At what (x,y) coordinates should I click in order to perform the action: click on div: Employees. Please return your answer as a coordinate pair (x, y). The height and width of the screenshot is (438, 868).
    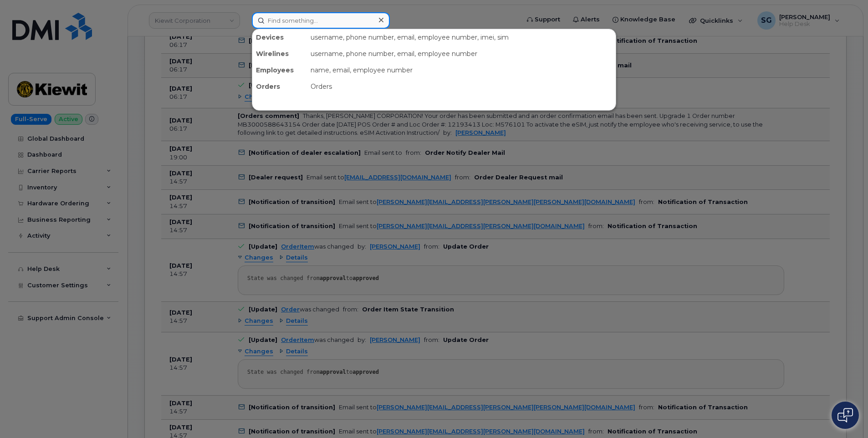
    Looking at the image, I should click on (280, 70).